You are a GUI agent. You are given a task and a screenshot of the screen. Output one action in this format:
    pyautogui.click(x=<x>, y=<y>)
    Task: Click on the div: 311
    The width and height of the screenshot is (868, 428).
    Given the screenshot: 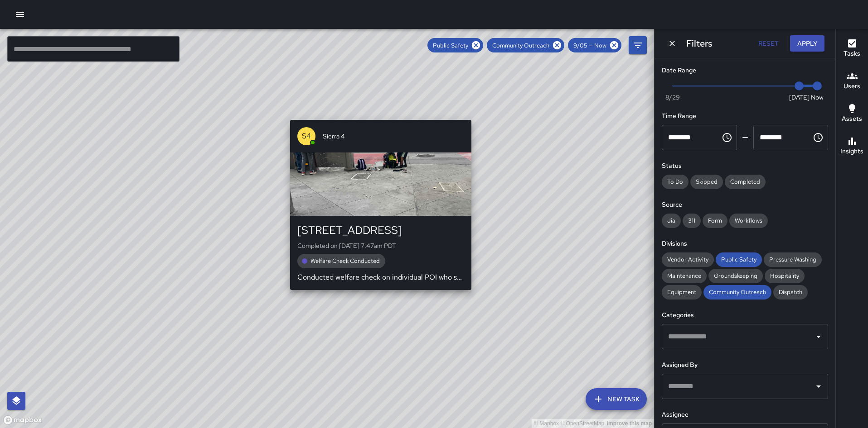 What is the action you would take?
    pyautogui.click(x=692, y=221)
    